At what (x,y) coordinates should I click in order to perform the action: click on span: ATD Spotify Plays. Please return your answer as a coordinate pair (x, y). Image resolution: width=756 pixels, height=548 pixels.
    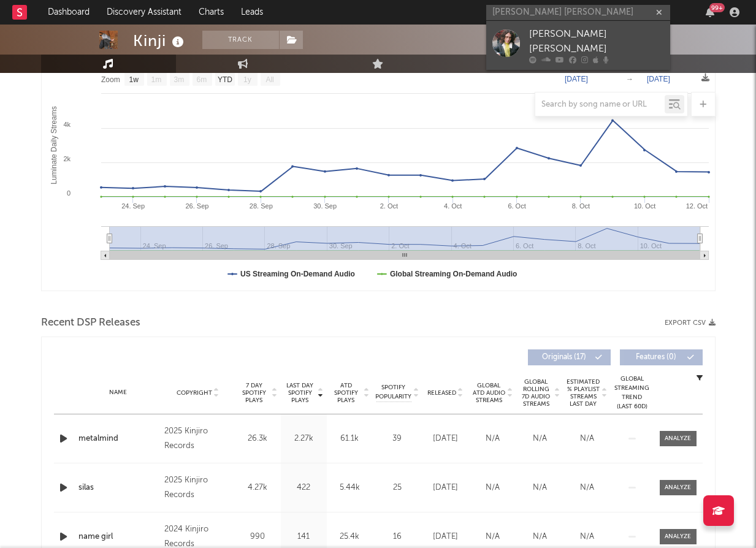
    Looking at the image, I should click on (346, 392).